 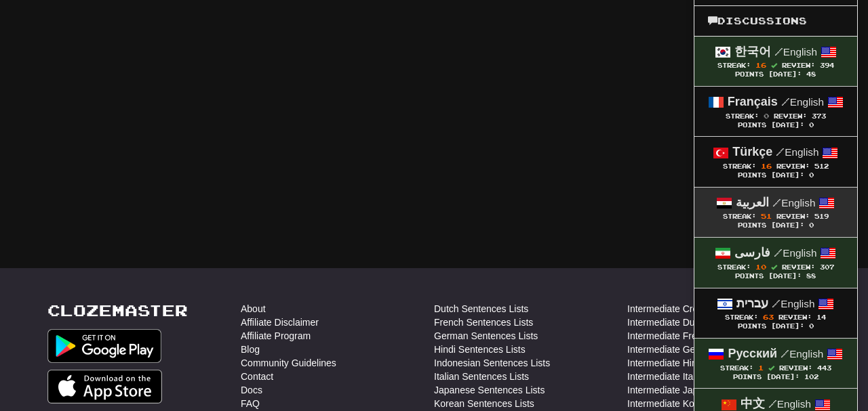 What do you see at coordinates (776, 21) in the screenshot?
I see `a: Discussions` at bounding box center [776, 21].